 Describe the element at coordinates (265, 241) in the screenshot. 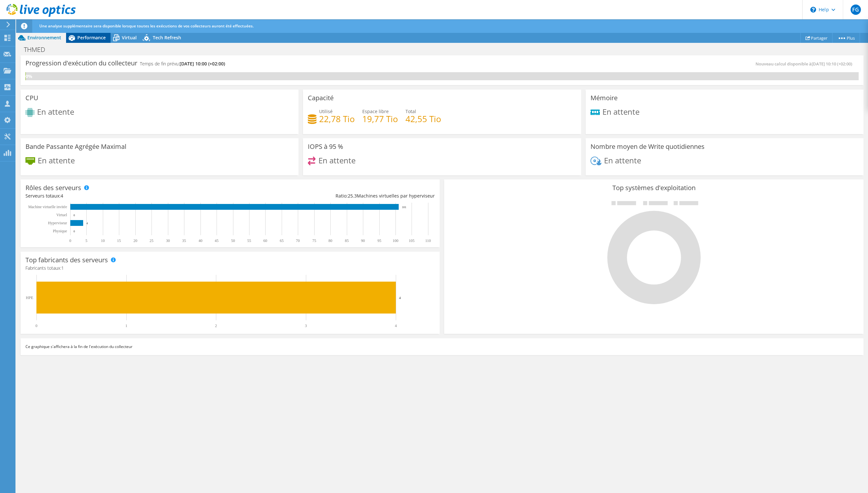

I see `text: 60` at that location.